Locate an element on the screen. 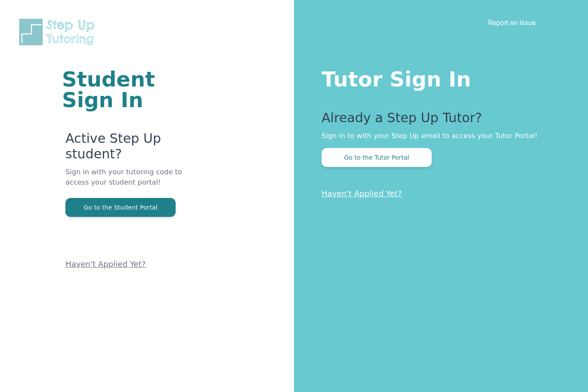  p: Sign in with your tutoring code to access your student portal! is located at coordinates (128, 182).